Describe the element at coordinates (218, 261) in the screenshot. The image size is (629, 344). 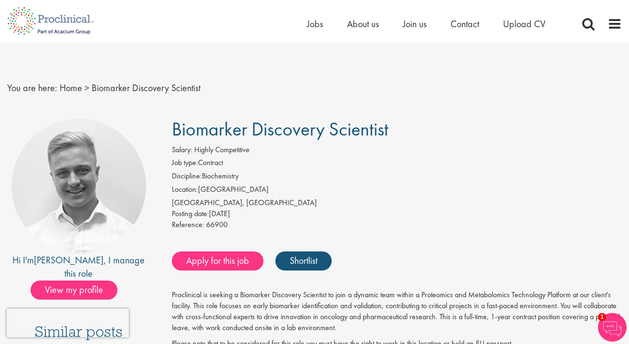
I see `a: Apply for this job` at that location.